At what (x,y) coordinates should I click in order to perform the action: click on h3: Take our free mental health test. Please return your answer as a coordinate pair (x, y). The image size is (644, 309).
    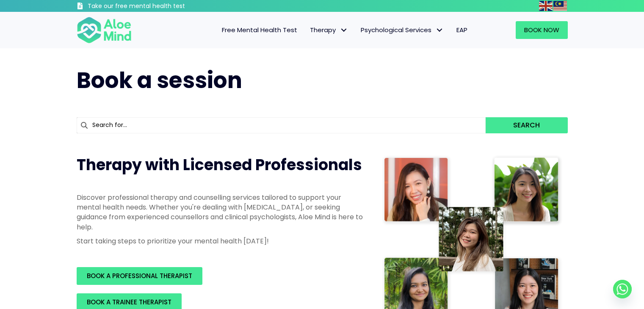
    Looking at the image, I should click on (159, 6).